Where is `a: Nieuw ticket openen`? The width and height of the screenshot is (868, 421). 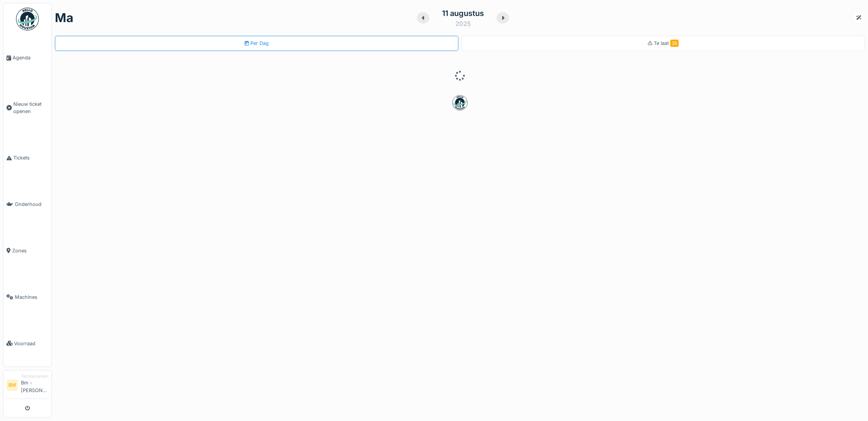
a: Nieuw ticket openen is located at coordinates (27, 108).